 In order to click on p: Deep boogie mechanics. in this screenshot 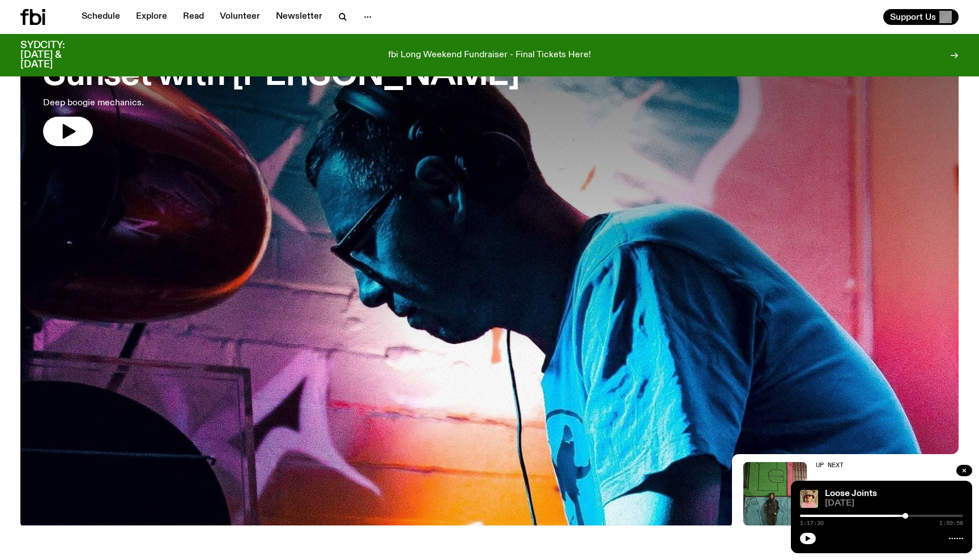, I will do `click(188, 103)`.